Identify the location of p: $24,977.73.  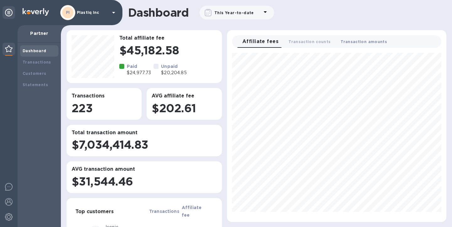
(139, 73).